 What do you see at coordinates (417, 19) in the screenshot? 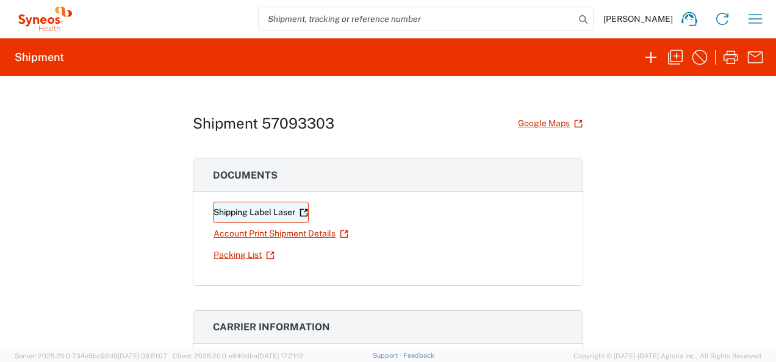
I see `input: Shipment, tracking or reference number` at bounding box center [417, 19].